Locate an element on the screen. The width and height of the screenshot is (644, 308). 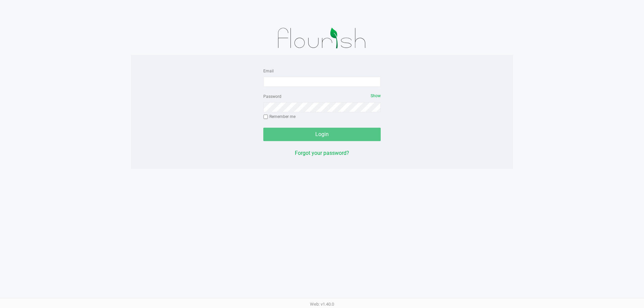
button: Forgot your password? is located at coordinates (322, 154).